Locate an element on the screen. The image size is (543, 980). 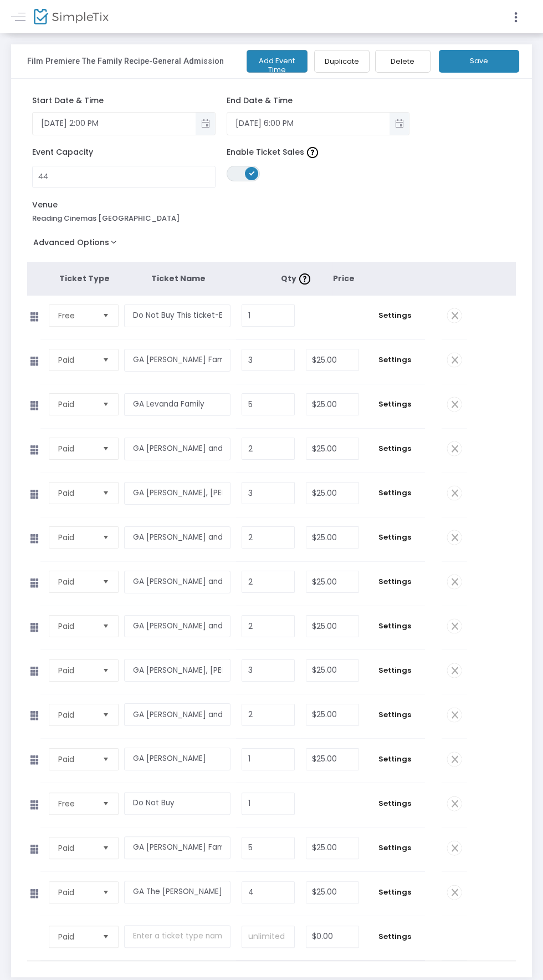
span: Qty is located at coordinates (297, 279).